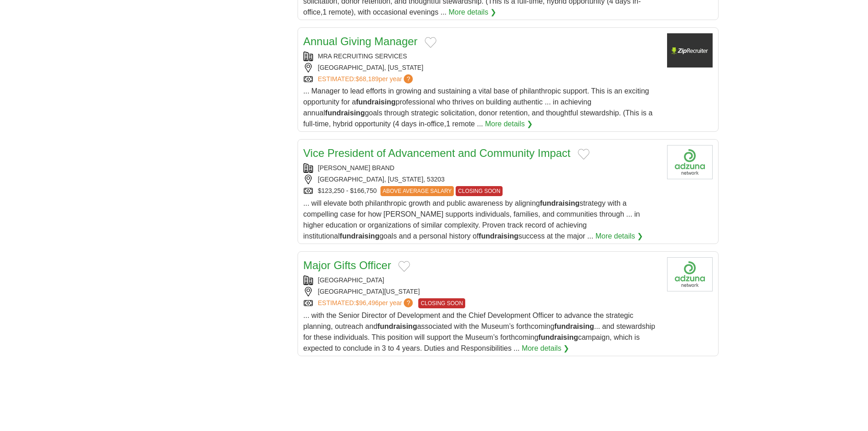 This screenshot has width=868, height=431. What do you see at coordinates (367, 79) in the screenshot?
I see `span: $68,189` at bounding box center [367, 79].